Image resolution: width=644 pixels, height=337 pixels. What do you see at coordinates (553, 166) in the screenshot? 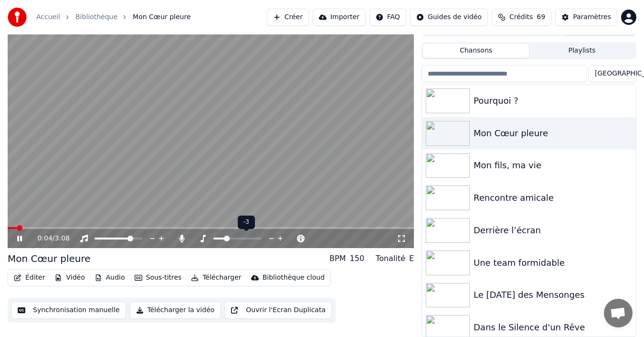
I see `div: Mon fils, ma vie` at bounding box center [553, 166].